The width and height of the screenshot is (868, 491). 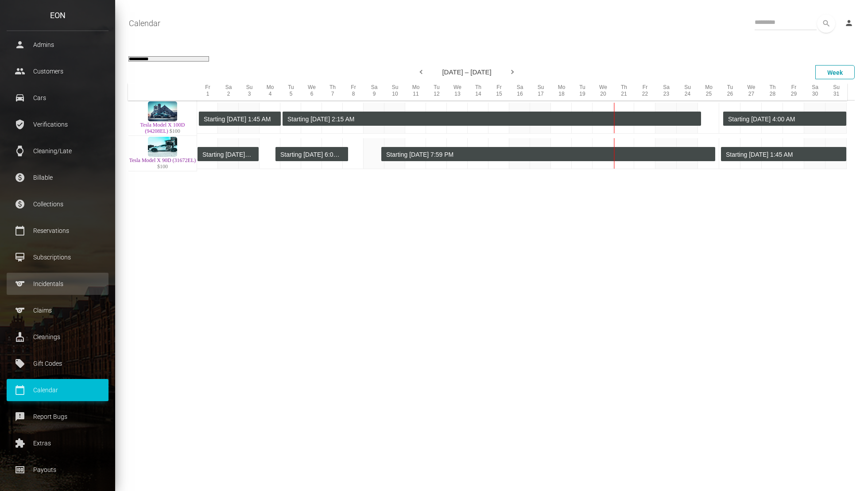 I want to click on div: We 13, so click(x=457, y=92).